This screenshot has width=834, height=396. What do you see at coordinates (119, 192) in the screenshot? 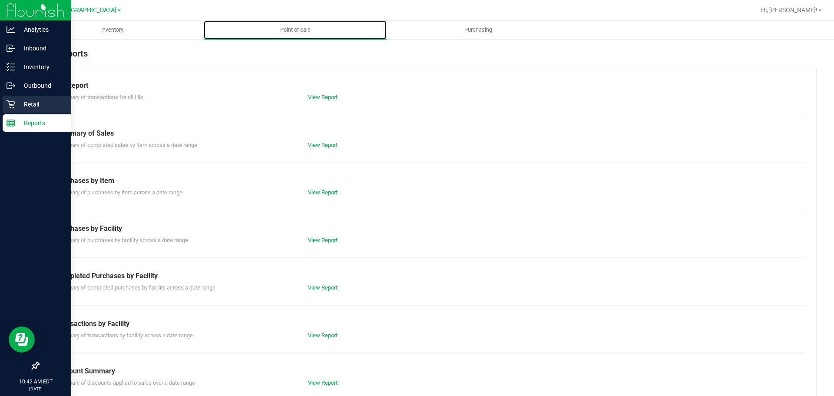
I see `span: Summary of purchases by item across a date range` at bounding box center [119, 192].